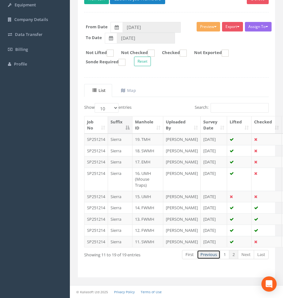 The image size is (283, 298). Describe the element at coordinates (233, 27) in the screenshot. I see `button: Export` at that location.